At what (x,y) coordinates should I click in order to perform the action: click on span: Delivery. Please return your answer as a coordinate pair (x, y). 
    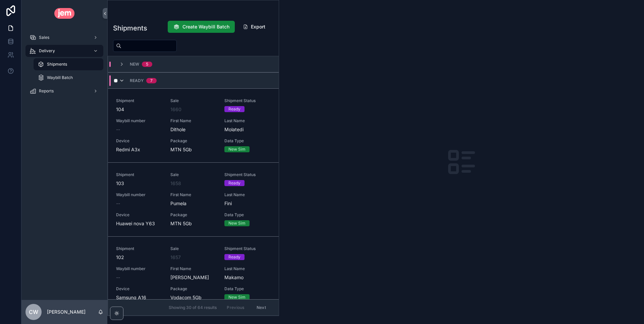
    Looking at the image, I should click on (47, 51).